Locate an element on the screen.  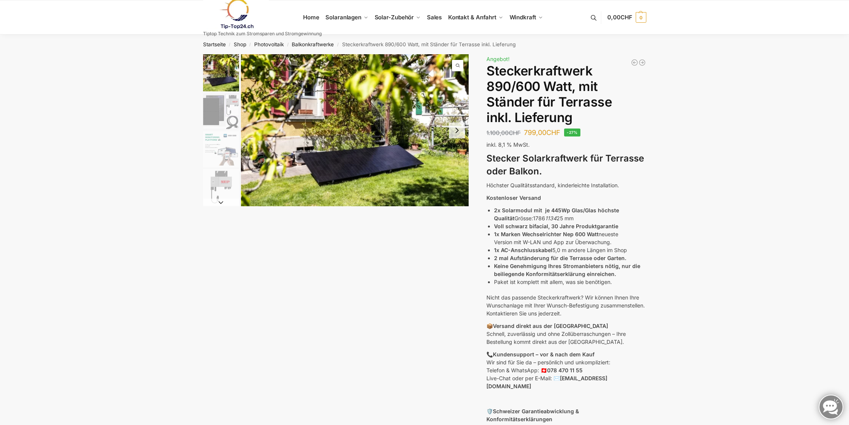
span: 1786 25 mm is located at coordinates (553, 218).